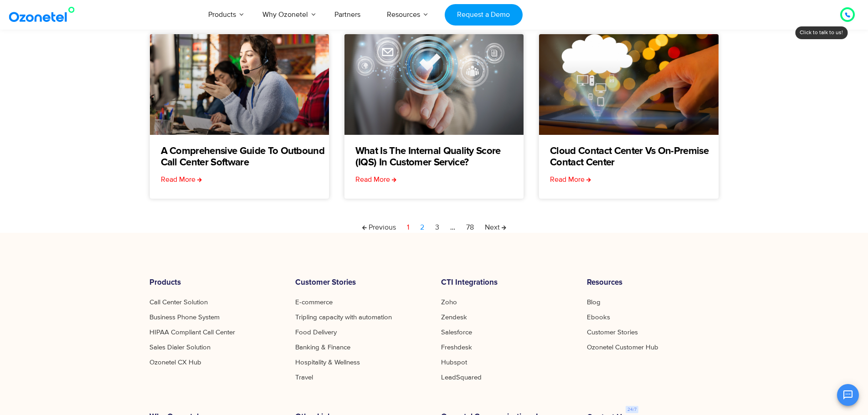 Image resolution: width=868 pixels, height=415 pixels. I want to click on a: Ebooks, so click(598, 317).